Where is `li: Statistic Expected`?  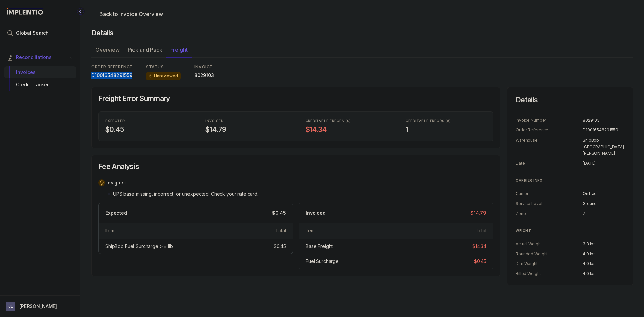 li: Statistic Expected is located at coordinates (146, 126).